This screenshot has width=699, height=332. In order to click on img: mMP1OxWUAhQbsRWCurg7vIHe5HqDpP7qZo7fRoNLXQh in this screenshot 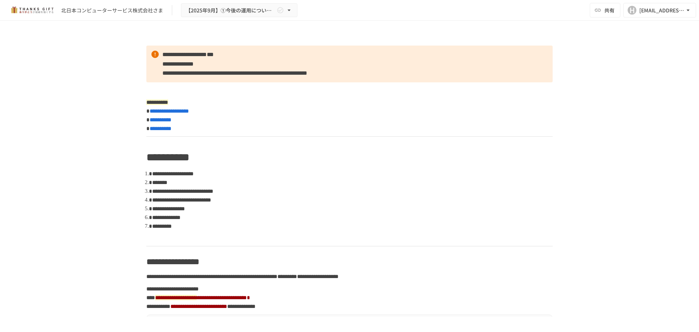, I will do `click(32, 10)`.